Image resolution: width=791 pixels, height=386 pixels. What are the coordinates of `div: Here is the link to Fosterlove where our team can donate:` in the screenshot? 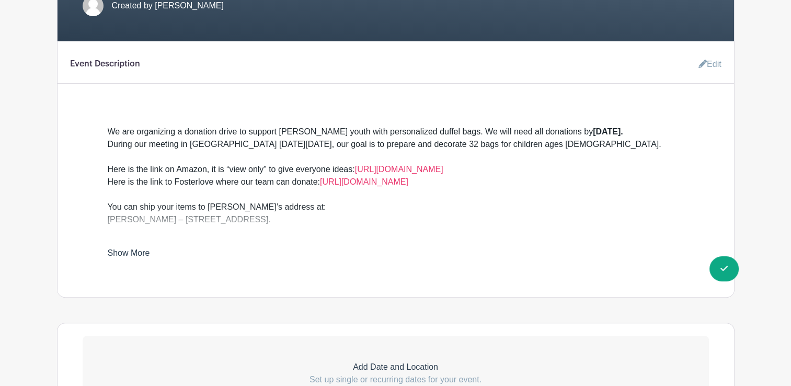 It's located at (396, 182).